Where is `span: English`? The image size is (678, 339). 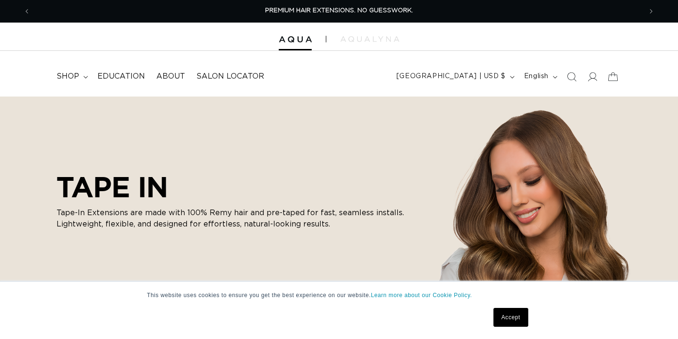 span: English is located at coordinates (536, 76).